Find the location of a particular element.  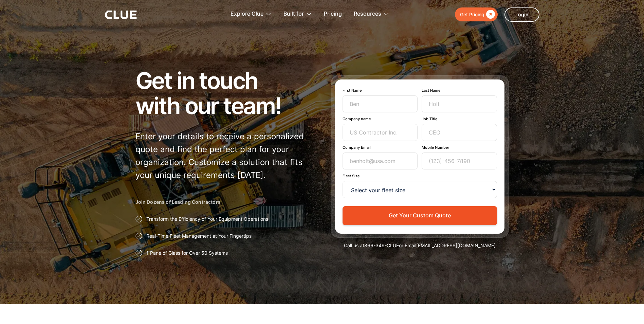

h1: Get in touch with our team! is located at coordinates (224, 93).